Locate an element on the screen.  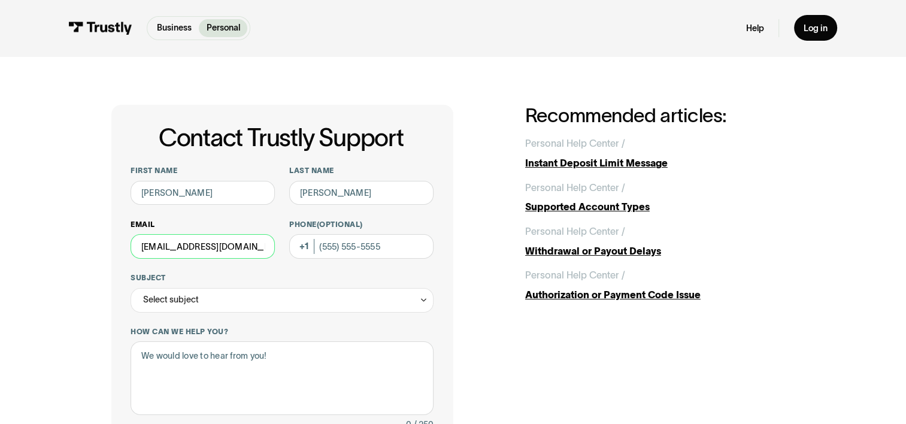
input: Alex is located at coordinates (202, 193).